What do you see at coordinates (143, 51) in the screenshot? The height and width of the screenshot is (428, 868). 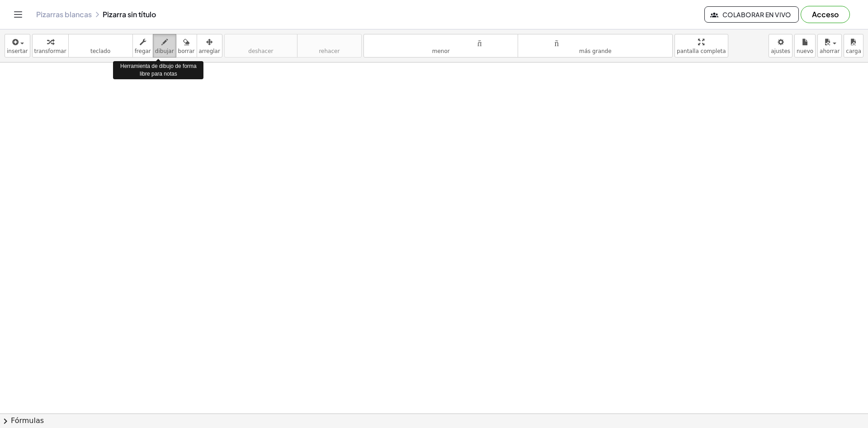 I see `font: fregar` at bounding box center [143, 51].